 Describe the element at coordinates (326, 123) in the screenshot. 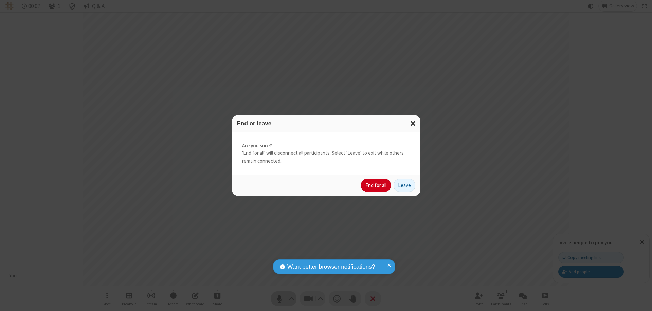

I see `h3: End or leave` at that location.